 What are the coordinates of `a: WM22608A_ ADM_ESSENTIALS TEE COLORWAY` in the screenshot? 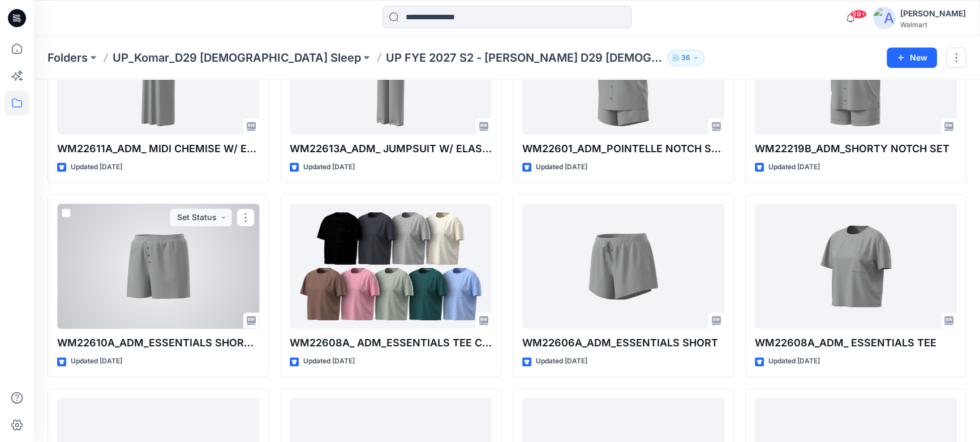 It's located at (390, 266).